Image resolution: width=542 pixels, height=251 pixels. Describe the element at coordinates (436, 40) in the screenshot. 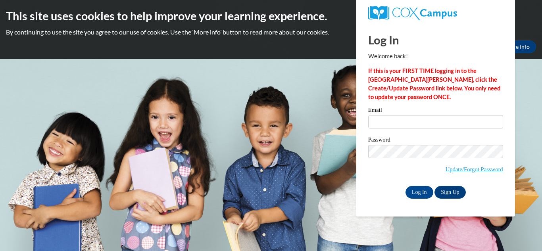

I see `h1: Log In` at that location.